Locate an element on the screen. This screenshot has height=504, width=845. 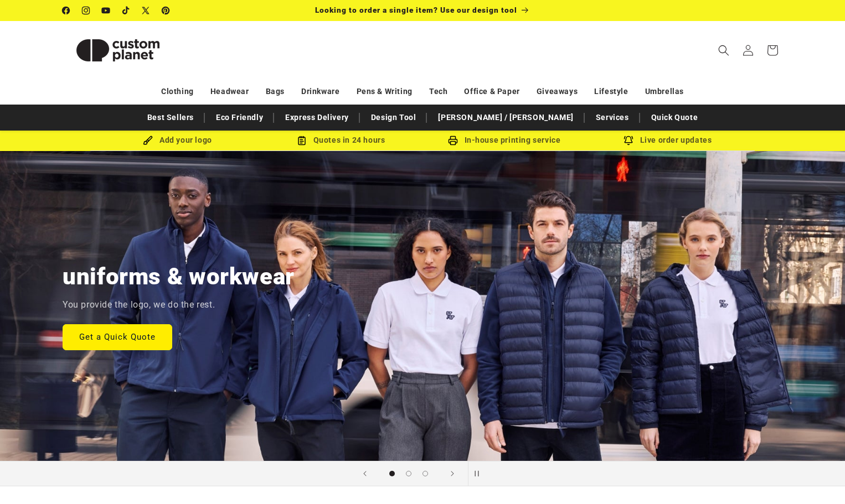
div: In-house printing service is located at coordinates (504, 140).